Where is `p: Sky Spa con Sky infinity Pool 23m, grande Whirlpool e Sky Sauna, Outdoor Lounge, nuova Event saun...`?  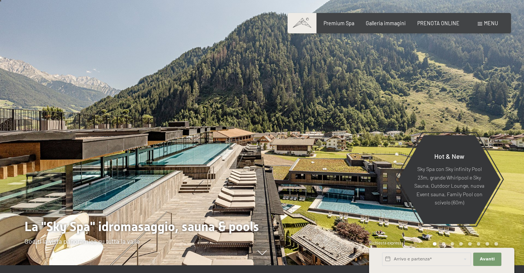 p: Sky Spa con Sky infinity Pool 23m, grande Whirlpool e Sky Sauna, Outdoor Lounge, nuova Event saun... is located at coordinates (449, 186).